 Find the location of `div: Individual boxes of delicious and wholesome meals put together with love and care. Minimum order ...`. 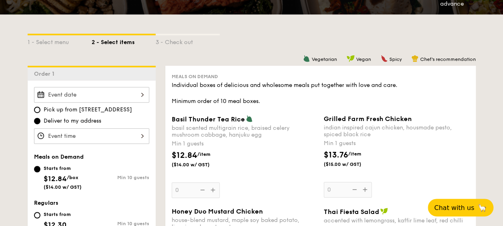

div: Individual boxes of delicious and wholesome meals put together with love and care. Minimum order ... is located at coordinates (321, 93).